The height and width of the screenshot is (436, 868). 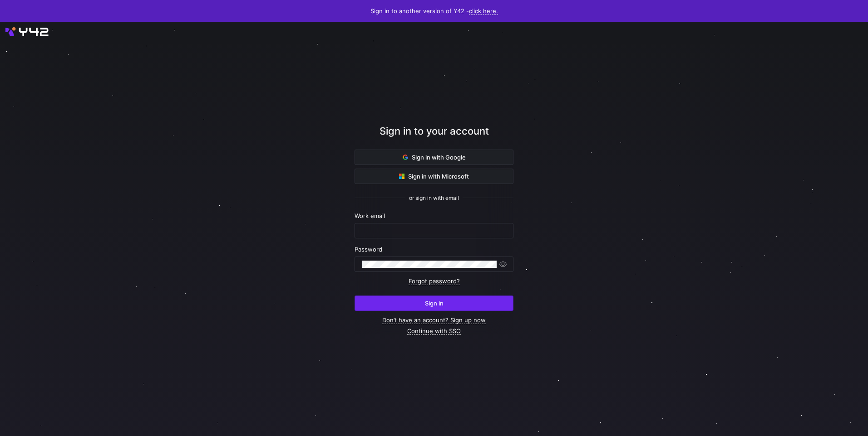 I want to click on a: Don’t have an account? Sign up now, so click(x=434, y=320).